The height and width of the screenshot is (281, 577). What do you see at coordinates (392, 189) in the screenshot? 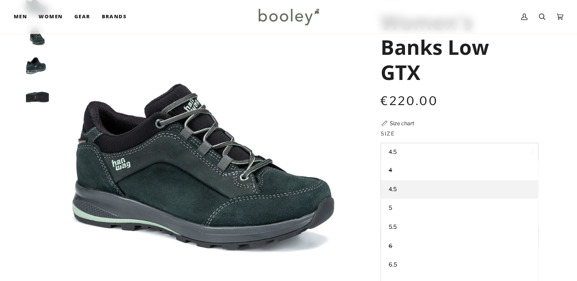
I see `span: 4.5` at bounding box center [392, 189].